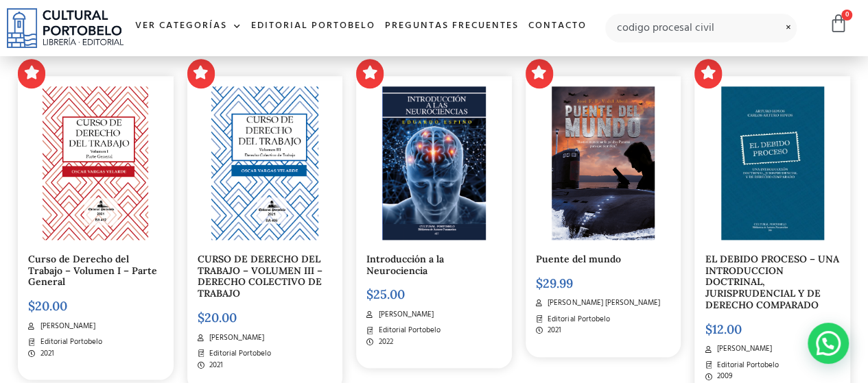 The image size is (868, 383). I want to click on img: muestra.png, so click(602, 163).